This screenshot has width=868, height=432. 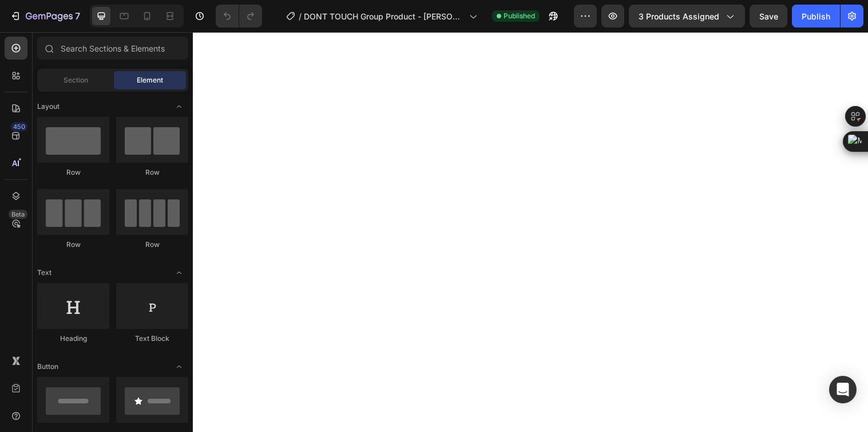 I want to click on span: 3 products assigned, so click(x=679, y=16).